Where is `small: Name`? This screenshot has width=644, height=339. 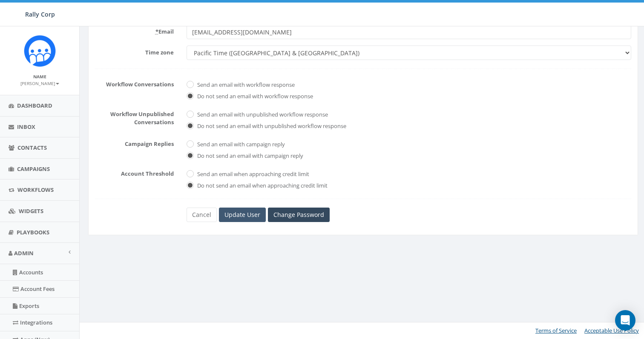 small: Name is located at coordinates (40, 77).